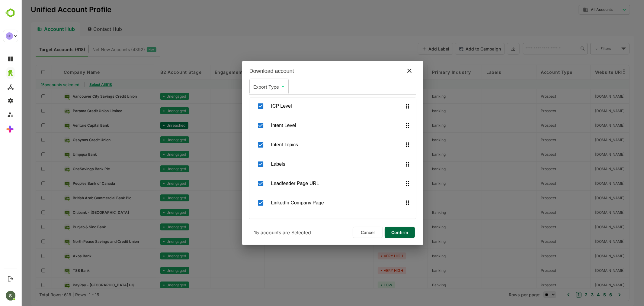  I want to click on span: Download account, so click(250, 71).